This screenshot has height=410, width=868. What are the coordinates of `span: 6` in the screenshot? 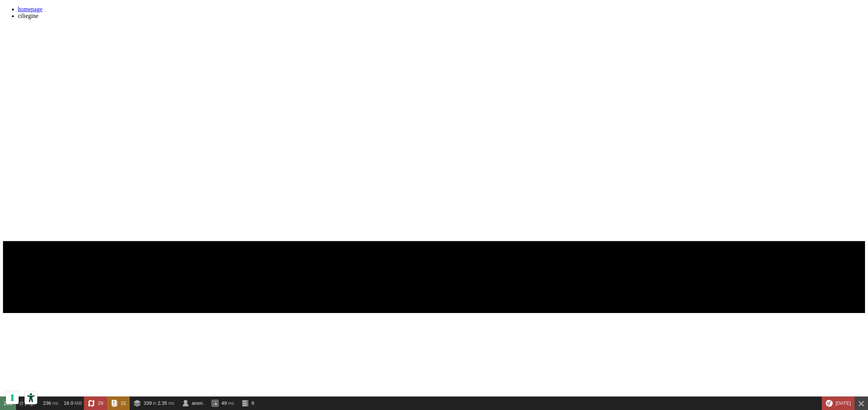 It's located at (252, 403).